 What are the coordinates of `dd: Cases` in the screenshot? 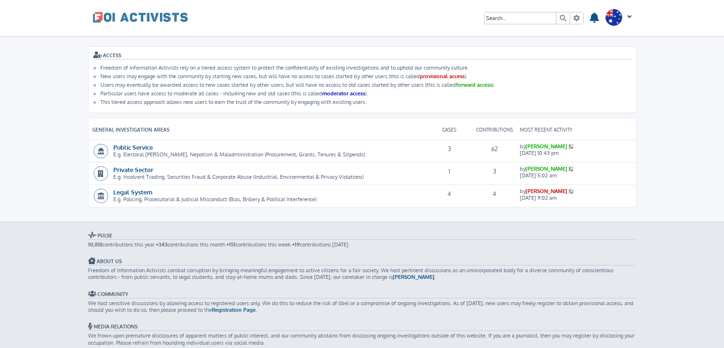 It's located at (449, 130).